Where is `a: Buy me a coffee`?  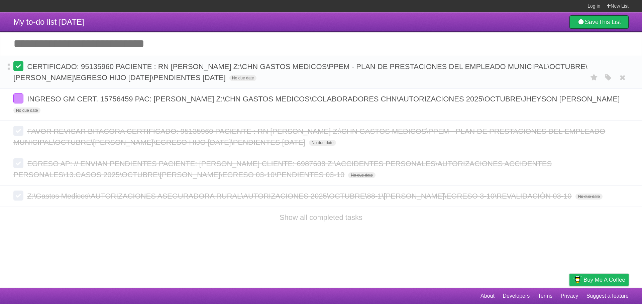 a: Buy me a coffee is located at coordinates (599, 280).